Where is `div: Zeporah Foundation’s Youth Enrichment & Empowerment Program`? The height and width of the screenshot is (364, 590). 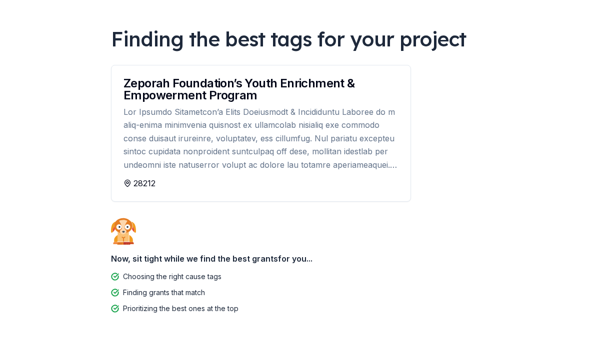
div: Zeporah Foundation’s Youth Enrichment & Empowerment Program is located at coordinates (261, 90).